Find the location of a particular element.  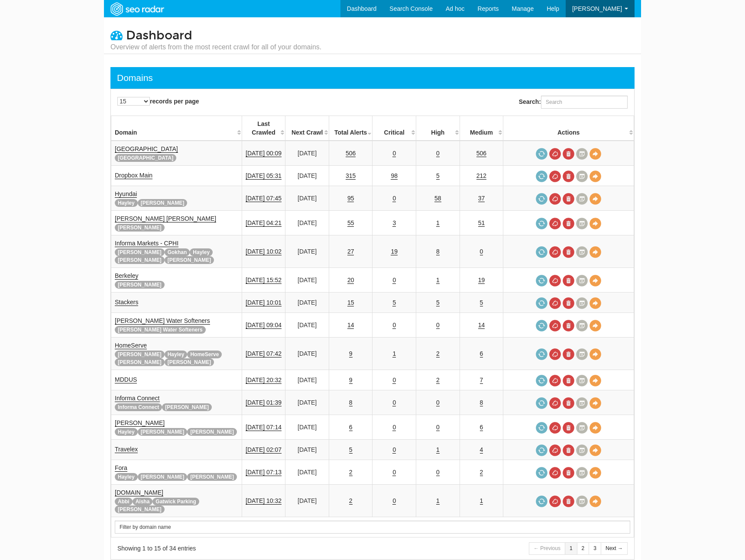

a: Hyundai is located at coordinates (125, 194).